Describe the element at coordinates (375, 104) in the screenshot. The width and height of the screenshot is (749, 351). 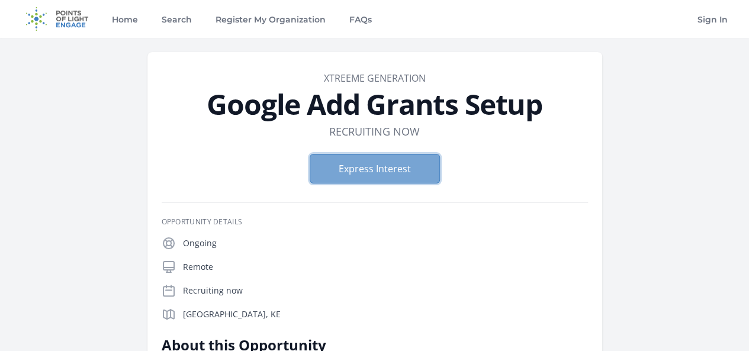
I see `h1: Google Add Grants Setup` at that location.